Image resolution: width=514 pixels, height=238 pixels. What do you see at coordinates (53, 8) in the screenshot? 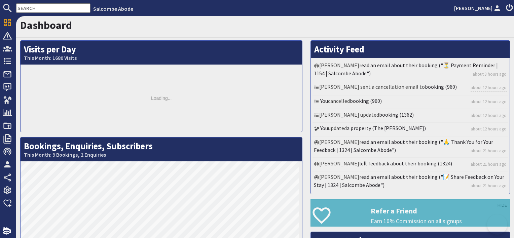
I see `input: SEARCH` at bounding box center [53, 8].